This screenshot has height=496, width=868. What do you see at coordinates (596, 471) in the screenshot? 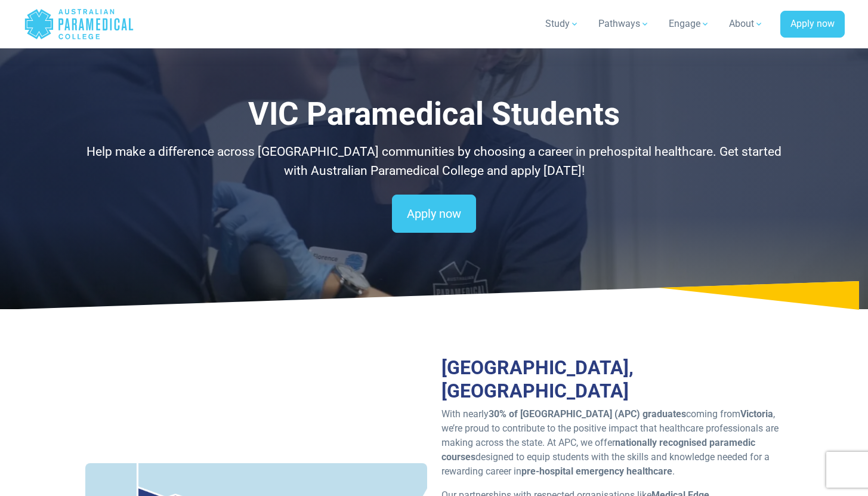
I see `strong: pre-hospital emergency healthcare` at bounding box center [596, 471].